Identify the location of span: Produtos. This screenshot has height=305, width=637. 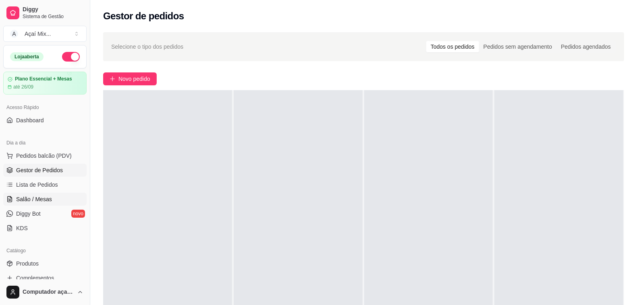
(27, 264).